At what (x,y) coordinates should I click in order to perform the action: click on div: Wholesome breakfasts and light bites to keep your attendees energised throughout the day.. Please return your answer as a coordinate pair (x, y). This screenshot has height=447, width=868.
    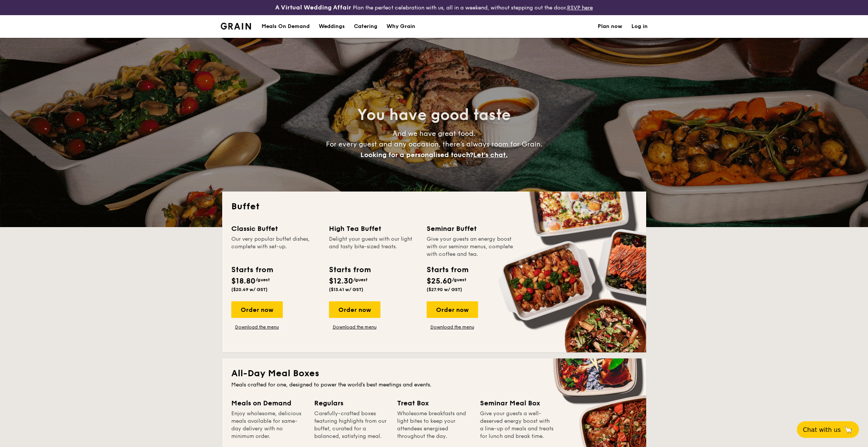
    Looking at the image, I should click on (434, 425).